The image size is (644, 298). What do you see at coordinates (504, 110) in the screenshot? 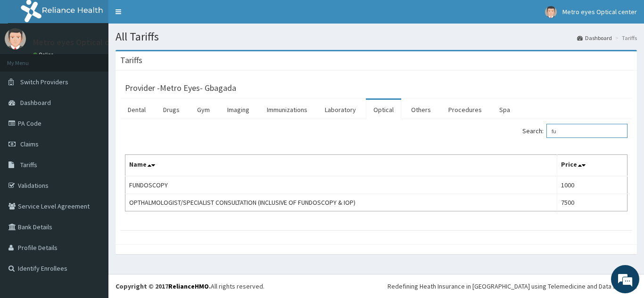
I see `a: Spa` at bounding box center [504, 110].